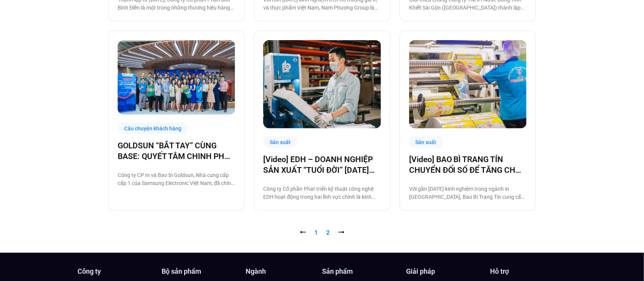 This screenshot has width=644, height=281. Describe the element at coordinates (176, 77) in the screenshot. I see `img: Số hóa các quy trình làm việc cùng Base.vn là một bước trung gian cực kỳ quan trọng để Goldsun xâ...` at that location.